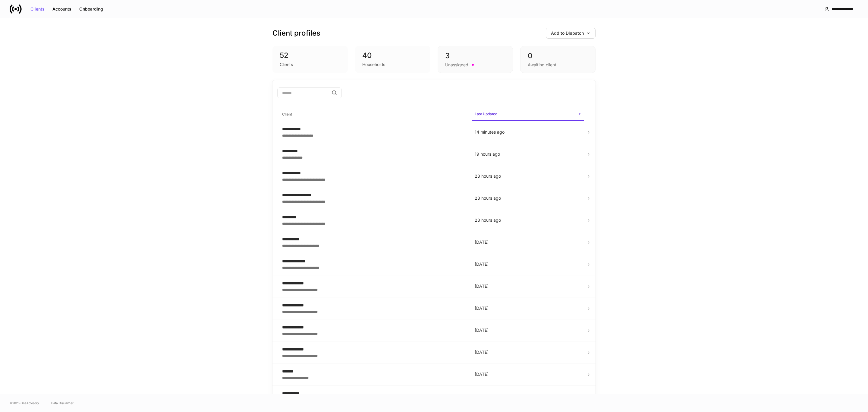  What do you see at coordinates (392, 55) in the screenshot?
I see `div: 40` at bounding box center [392, 55].